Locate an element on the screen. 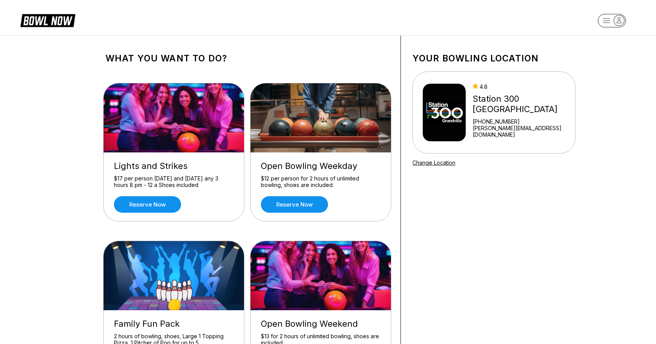  img: Family Fun Pack is located at coordinates (174, 275).